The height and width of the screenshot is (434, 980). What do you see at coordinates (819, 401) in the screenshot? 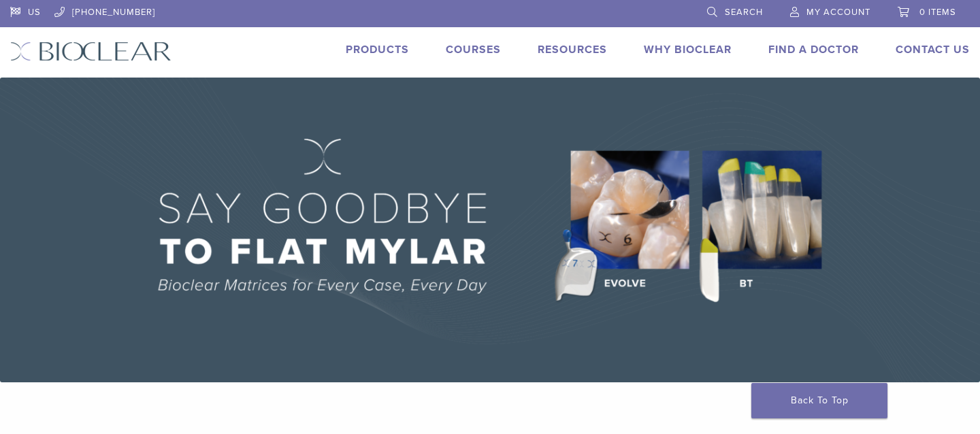
I see `a: Back To Top` at bounding box center [819, 401].